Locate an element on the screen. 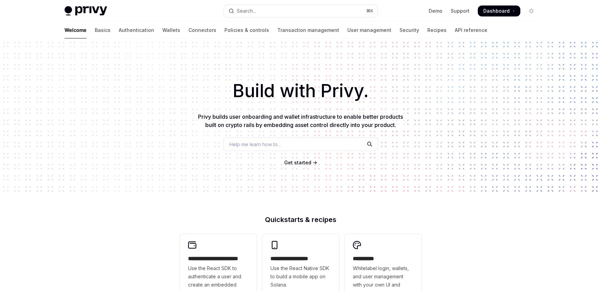  a: Security is located at coordinates (409, 30).